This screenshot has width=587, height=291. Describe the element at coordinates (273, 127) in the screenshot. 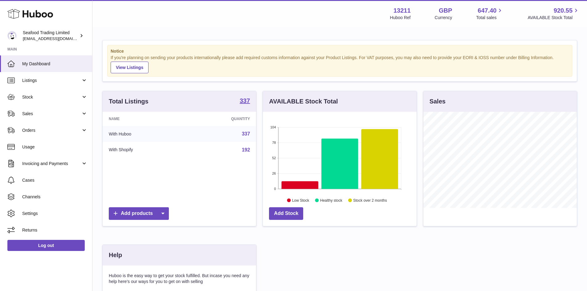

I see `text: 104` at that location.